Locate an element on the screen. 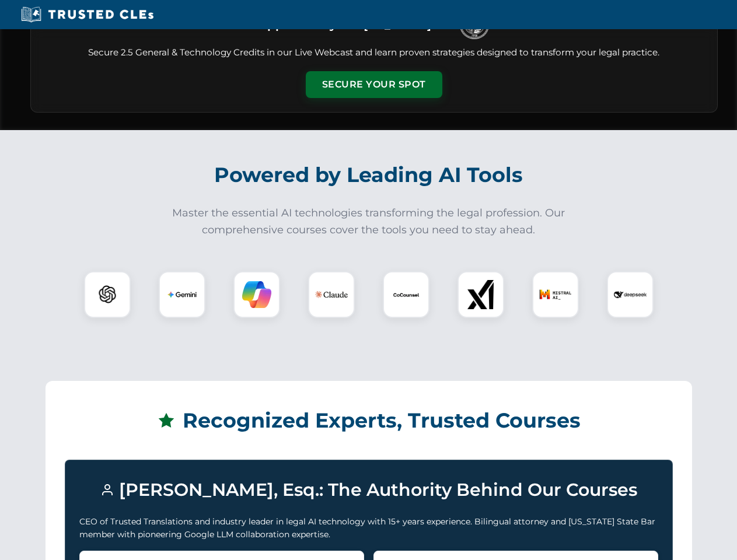  h2: Powered by Leading AI Tools is located at coordinates (369, 175).